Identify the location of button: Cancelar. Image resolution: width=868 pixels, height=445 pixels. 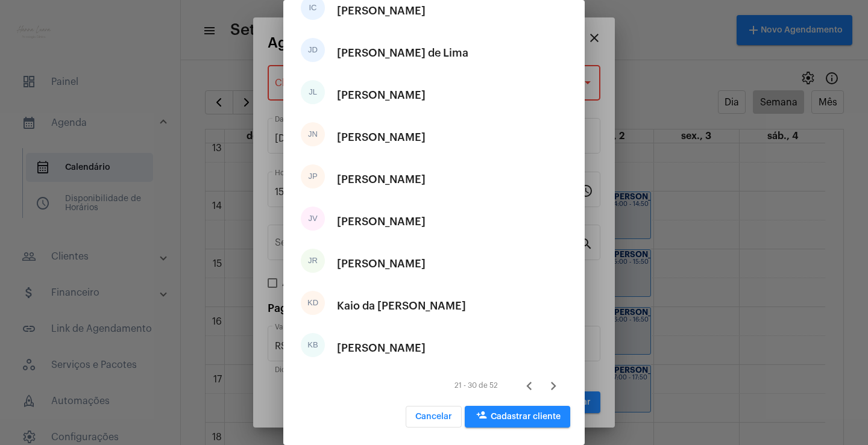
(433, 417).